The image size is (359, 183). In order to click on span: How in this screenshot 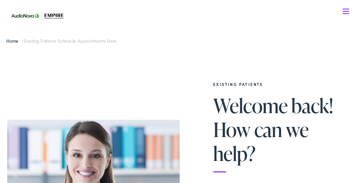, I will do `click(232, 130)`.